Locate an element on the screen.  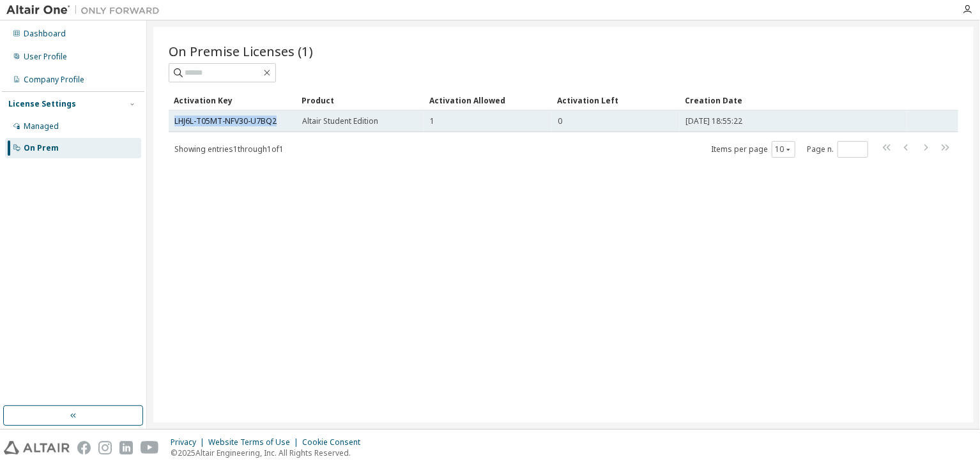
div: Cookie Consent is located at coordinates (335, 442).